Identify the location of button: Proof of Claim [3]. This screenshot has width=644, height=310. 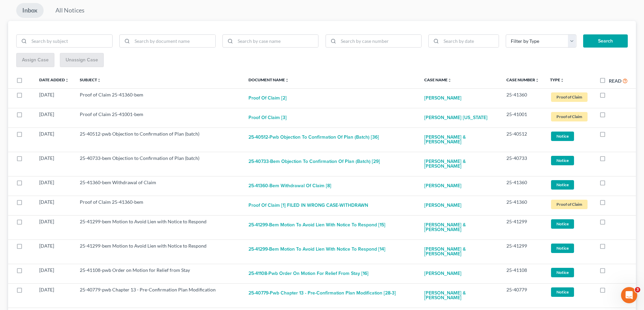
(267, 118).